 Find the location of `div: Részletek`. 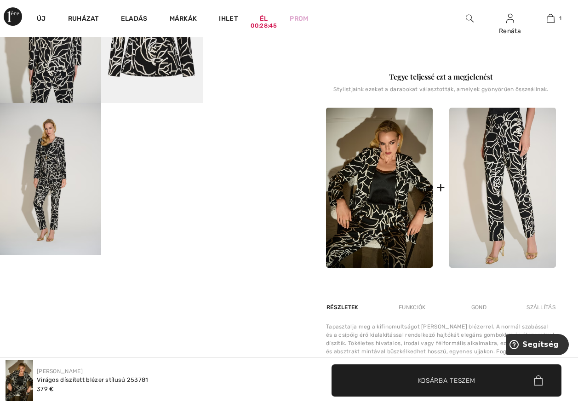

div: Részletek is located at coordinates (344, 307).